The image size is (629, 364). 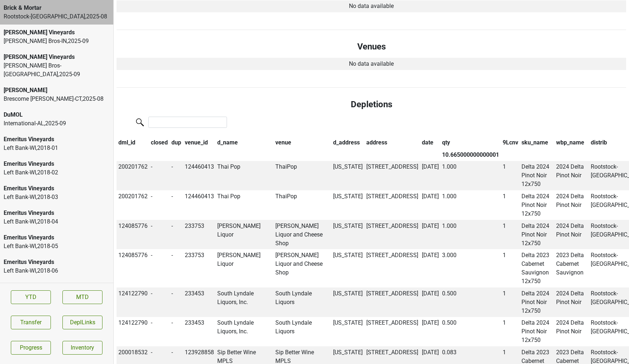 I want to click on td: Delta 2023 Cabernet Sauvignon 12x750, so click(x=537, y=269).